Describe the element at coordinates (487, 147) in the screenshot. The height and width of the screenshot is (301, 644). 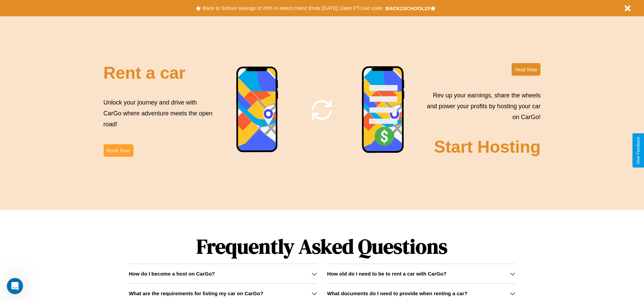
I see `h2: Start Hosting` at that location.